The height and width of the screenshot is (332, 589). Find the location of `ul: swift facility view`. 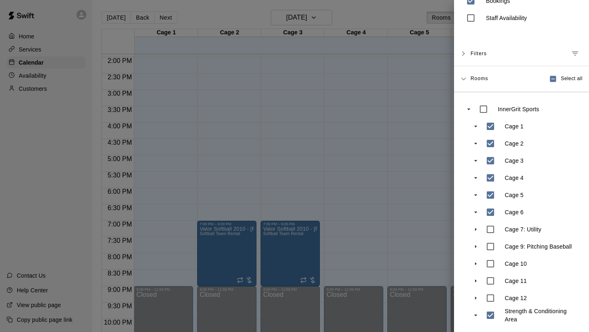

ul: swift facility view is located at coordinates (521, 212).